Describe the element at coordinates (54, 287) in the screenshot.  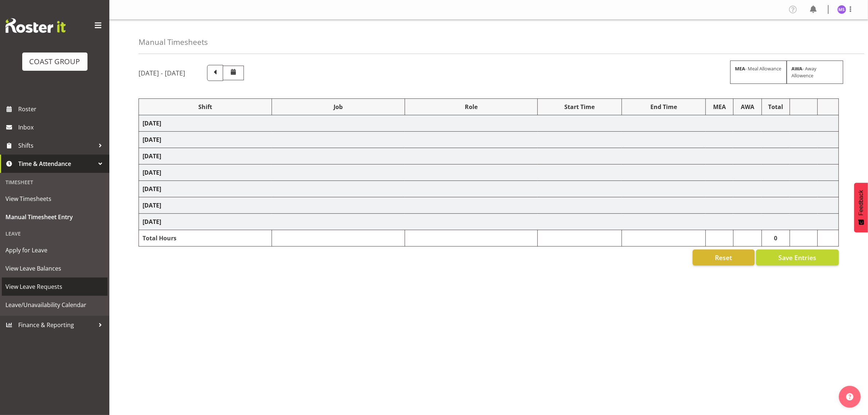
I see `a: View Leave Requests` at that location.